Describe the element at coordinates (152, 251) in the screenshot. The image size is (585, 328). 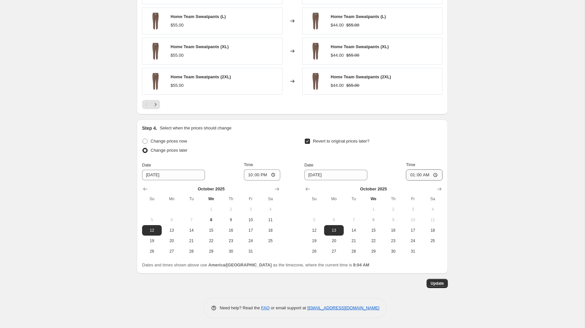
I see `span: 26` at that location.